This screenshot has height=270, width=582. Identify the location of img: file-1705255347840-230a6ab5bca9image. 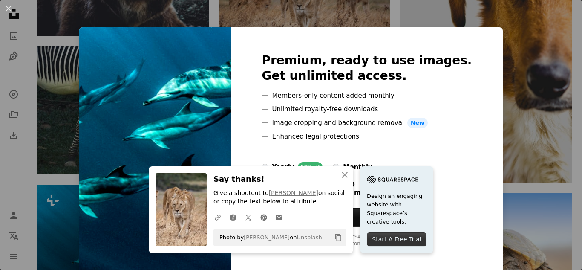
(393, 179).